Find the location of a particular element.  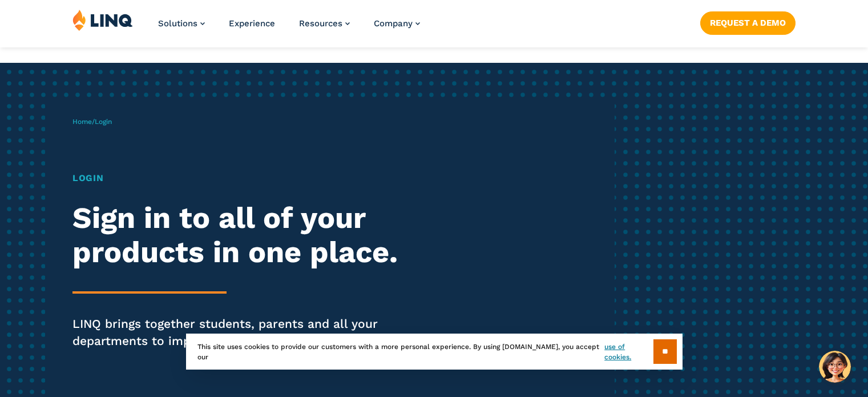

span: Experience is located at coordinates (252, 24).